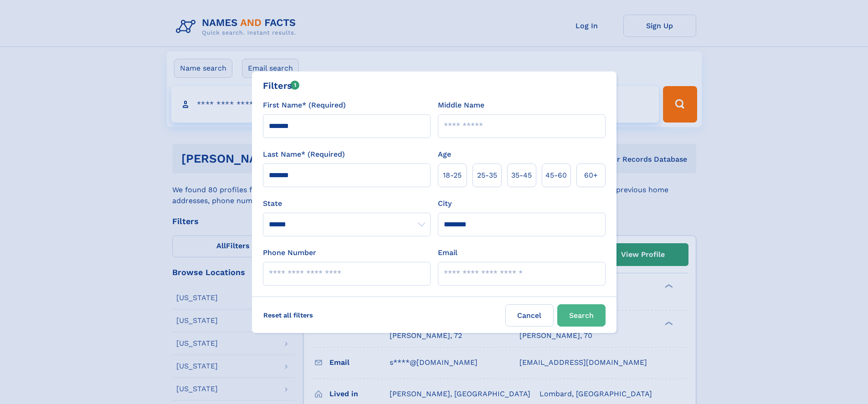 The image size is (868, 404). What do you see at coordinates (281, 86) in the screenshot?
I see `div: Filters` at bounding box center [281, 86].